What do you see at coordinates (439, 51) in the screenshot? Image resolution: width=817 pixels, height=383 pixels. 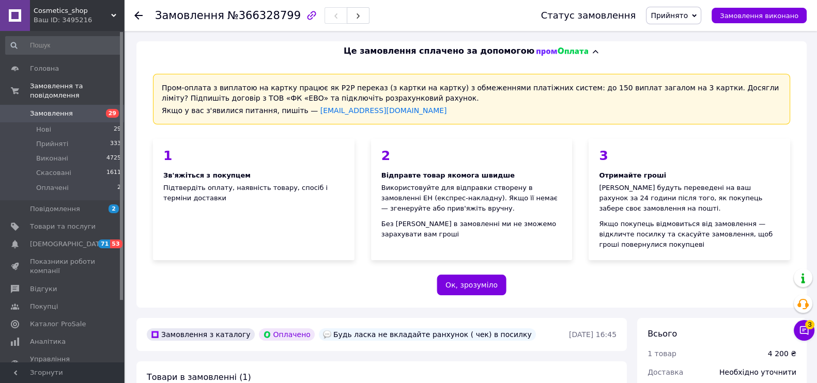 I see `span: Це замовлення сплачено за допомогою` at bounding box center [439, 51].